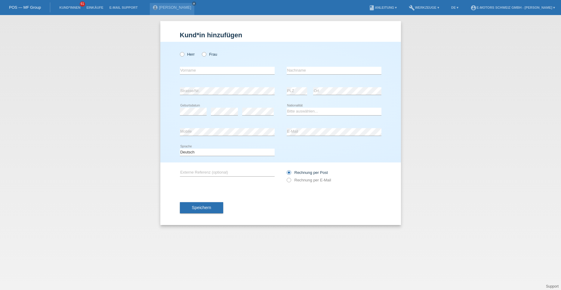 This screenshot has height=290, width=561. What do you see at coordinates (124, 8) in the screenshot?
I see `a: E-Mail Support` at bounding box center [124, 8].